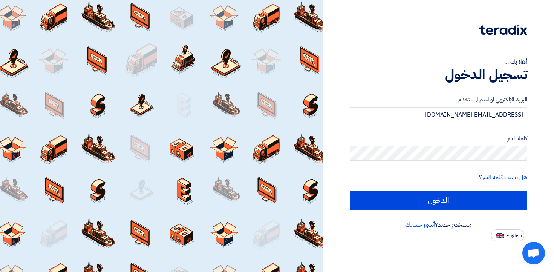  Describe the element at coordinates (500, 235) in the screenshot. I see `img: en-US.png` at that location.